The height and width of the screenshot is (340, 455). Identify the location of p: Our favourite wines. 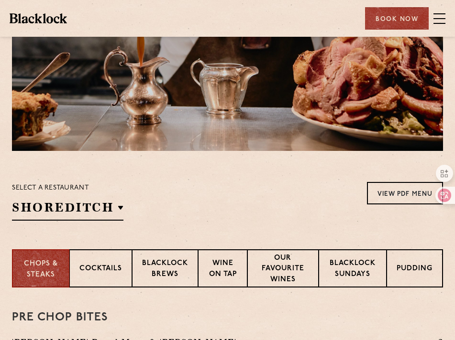
(283, 270).